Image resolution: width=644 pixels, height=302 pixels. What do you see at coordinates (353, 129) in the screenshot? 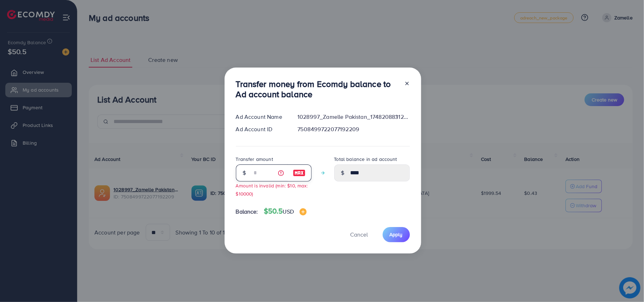
I see `div: 7508499722077192209` at bounding box center [353, 129].